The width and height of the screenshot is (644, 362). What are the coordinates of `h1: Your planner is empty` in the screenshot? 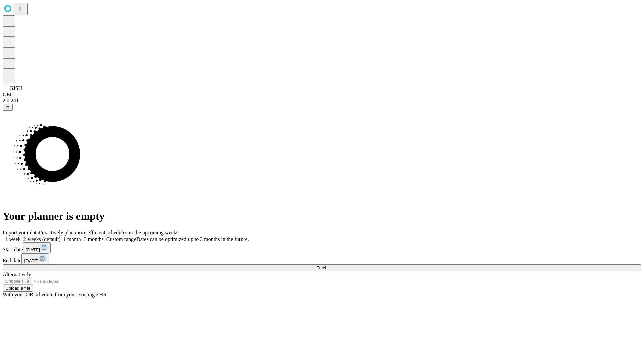 It's located at (322, 216).